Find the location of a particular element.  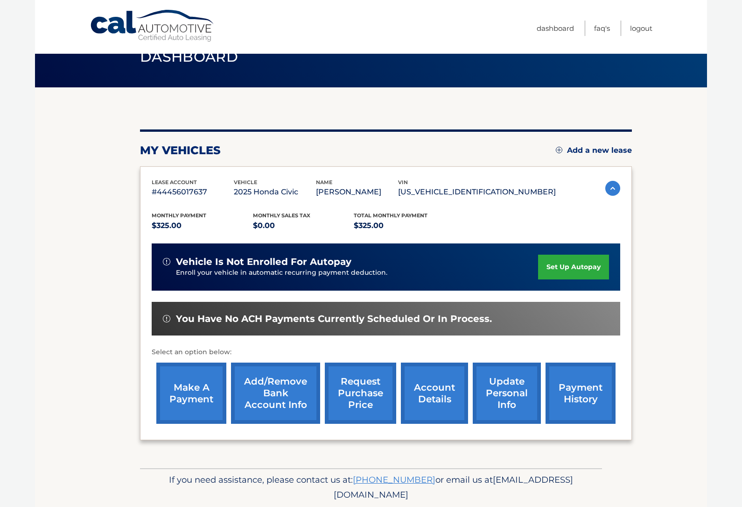

a: FAQ's is located at coordinates (602, 28).